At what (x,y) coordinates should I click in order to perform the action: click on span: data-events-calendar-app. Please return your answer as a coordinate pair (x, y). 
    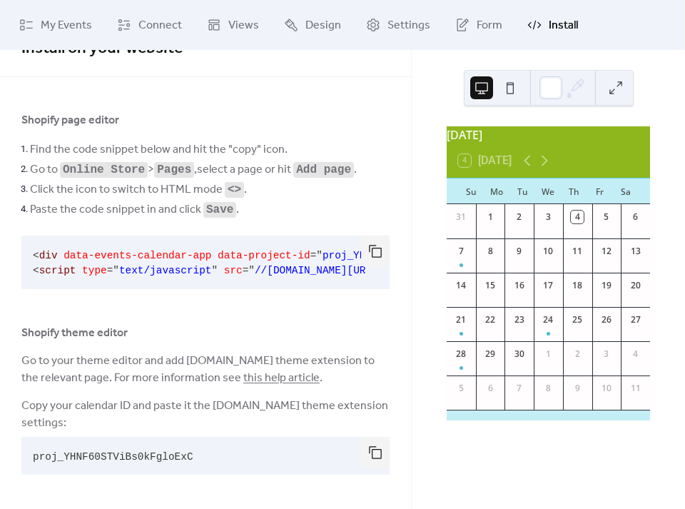
    Looking at the image, I should click on (137, 255).